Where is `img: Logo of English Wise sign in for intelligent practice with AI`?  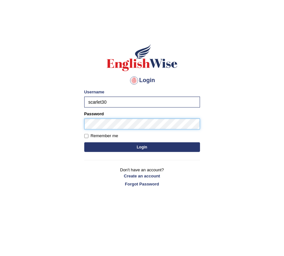
img: Logo of English Wise sign in for intelligent practice with AI is located at coordinates (142, 58).